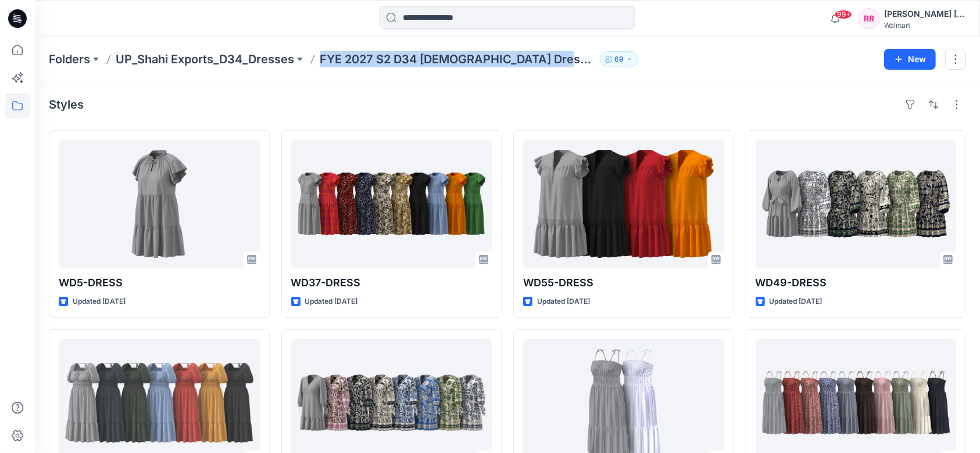 This screenshot has height=453, width=980. Describe the element at coordinates (925, 25) in the screenshot. I see `div: Walmart` at that location.